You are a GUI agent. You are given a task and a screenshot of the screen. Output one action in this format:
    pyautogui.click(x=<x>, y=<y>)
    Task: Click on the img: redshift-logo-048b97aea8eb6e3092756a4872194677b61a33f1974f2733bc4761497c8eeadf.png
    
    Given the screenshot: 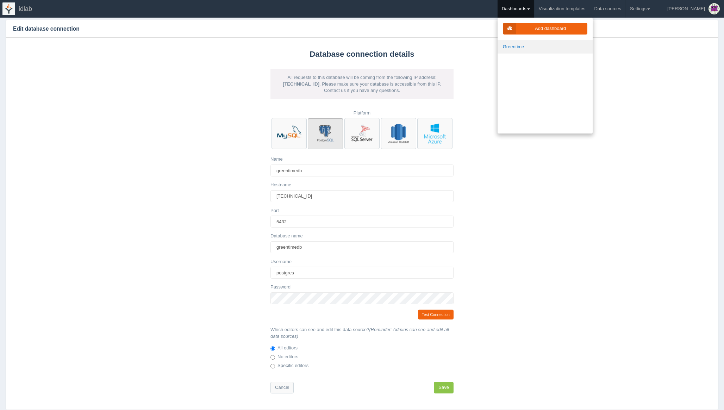 What is the action you would take?
    pyautogui.click(x=399, y=133)
    